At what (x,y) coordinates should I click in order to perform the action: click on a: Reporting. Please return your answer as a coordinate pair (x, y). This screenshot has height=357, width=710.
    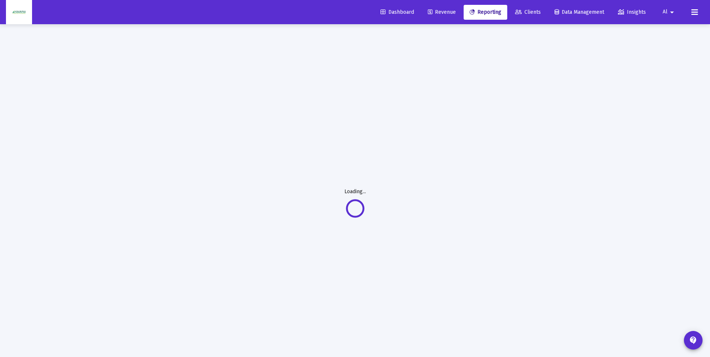
    Looking at the image, I should click on (485, 12).